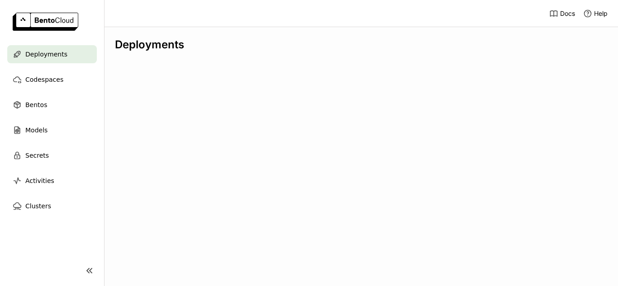  Describe the element at coordinates (52, 206) in the screenshot. I see `a: Clusters` at that location.